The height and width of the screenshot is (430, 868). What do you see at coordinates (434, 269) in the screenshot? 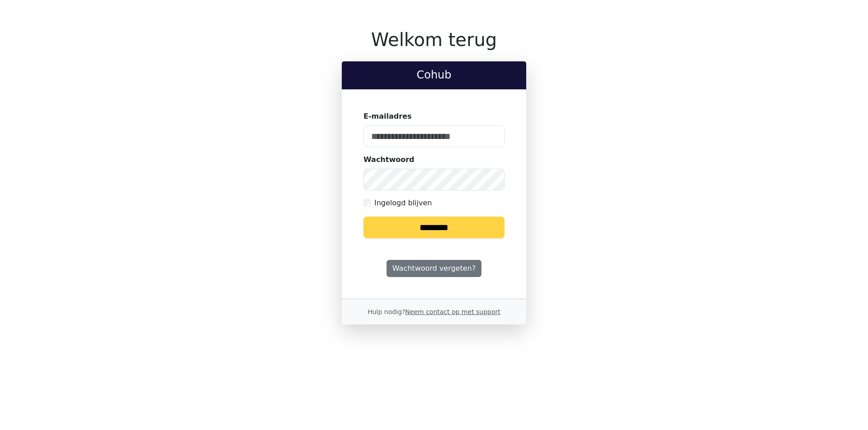
I see `a: Wachtwoord vergeten?` at bounding box center [434, 269].